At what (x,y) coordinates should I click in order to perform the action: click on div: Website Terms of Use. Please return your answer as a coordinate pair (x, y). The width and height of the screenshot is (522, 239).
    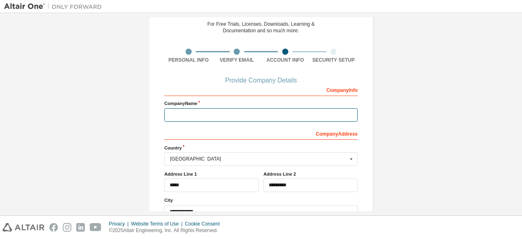
    Looking at the image, I should click on (158, 224).